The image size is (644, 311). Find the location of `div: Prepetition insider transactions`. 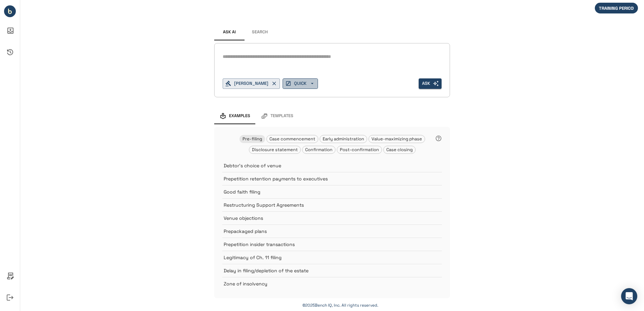

div: Prepetition insider transactions is located at coordinates (332, 244).